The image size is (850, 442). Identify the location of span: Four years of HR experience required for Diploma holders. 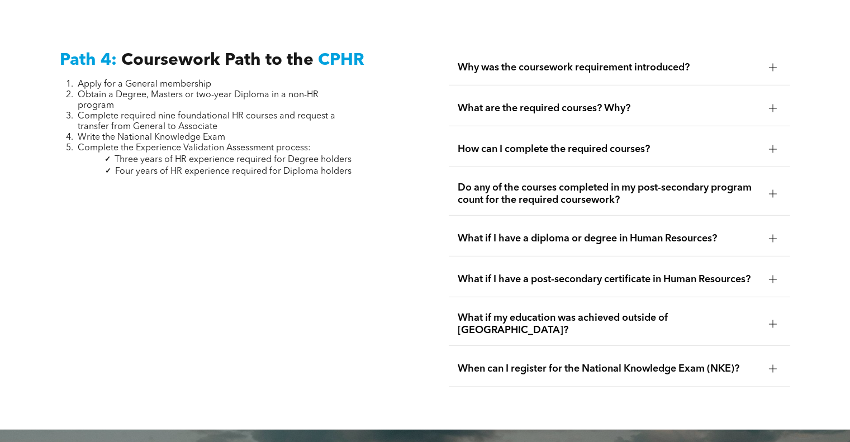
(233, 172).